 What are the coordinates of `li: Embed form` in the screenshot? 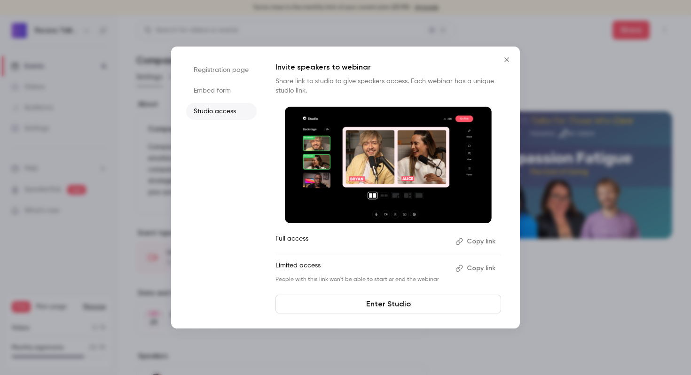 It's located at (221, 91).